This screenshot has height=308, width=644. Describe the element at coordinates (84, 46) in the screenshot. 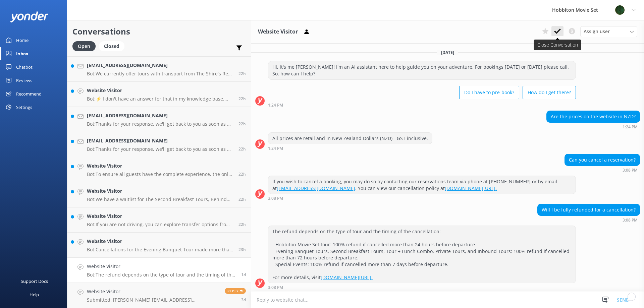

I see `div: Open` at that location.